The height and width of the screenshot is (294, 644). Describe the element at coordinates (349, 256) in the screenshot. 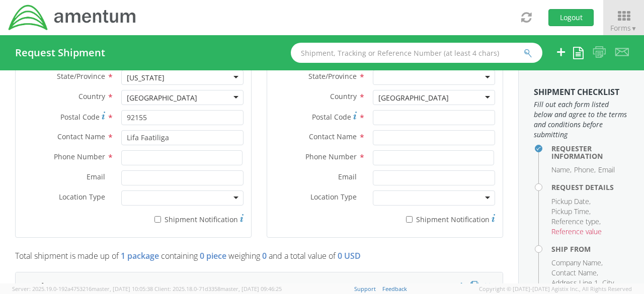

I see `span: 0 USD` at that location.